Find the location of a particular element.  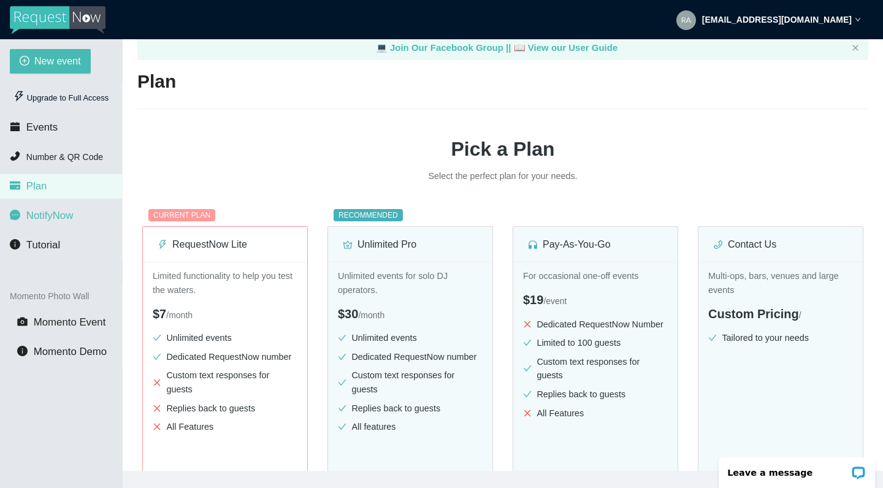

span: calendar is located at coordinates (15, 126).